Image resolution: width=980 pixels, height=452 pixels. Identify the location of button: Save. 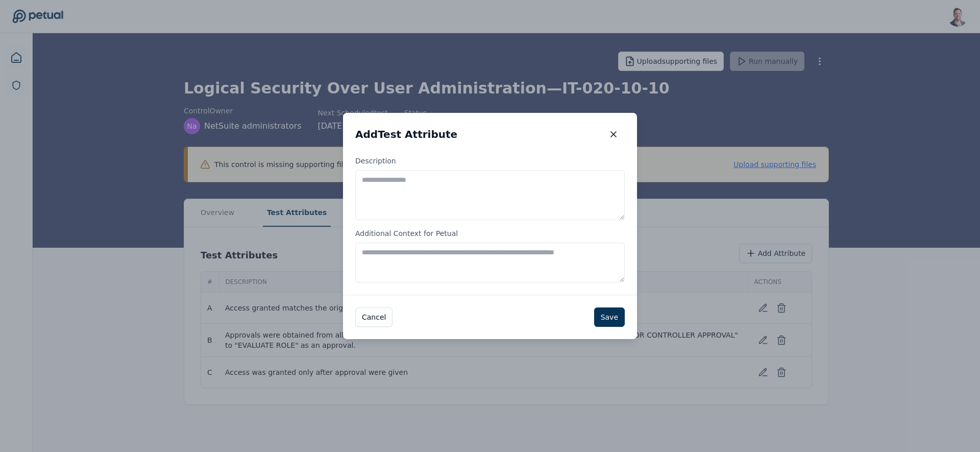
(609, 317).